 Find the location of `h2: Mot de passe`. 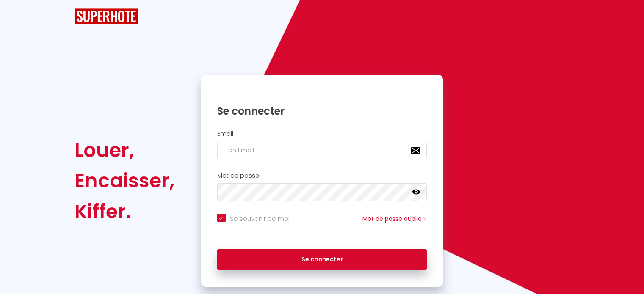

h2: Mot de passe is located at coordinates (322, 176).